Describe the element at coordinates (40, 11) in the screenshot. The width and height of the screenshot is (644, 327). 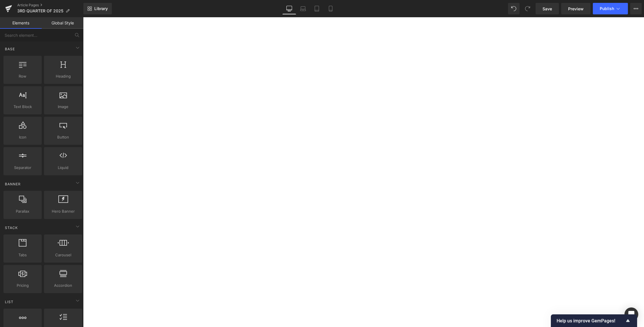
I see `span: 3RD QUARTER OF 2025` at that location.